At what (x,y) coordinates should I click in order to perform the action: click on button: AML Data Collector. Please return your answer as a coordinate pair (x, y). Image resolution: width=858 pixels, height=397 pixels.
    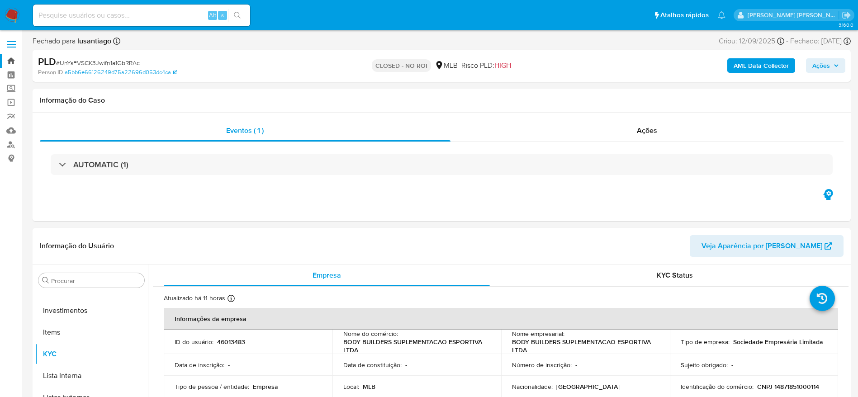
    Looking at the image, I should click on (761, 66).